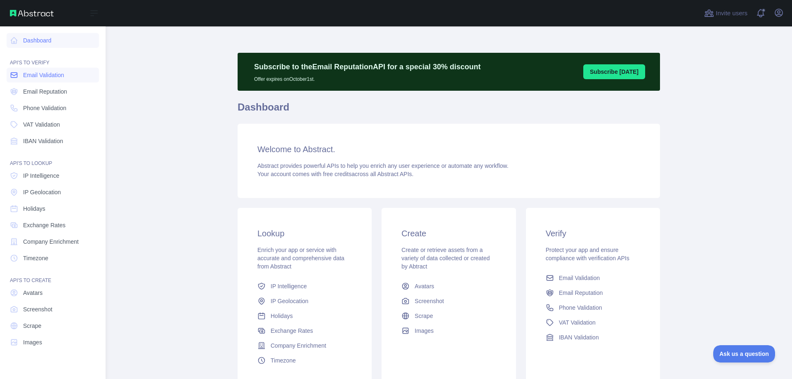 The image size is (792, 379). Describe the element at coordinates (448, 233) in the screenshot. I see `h3: Create` at that location.